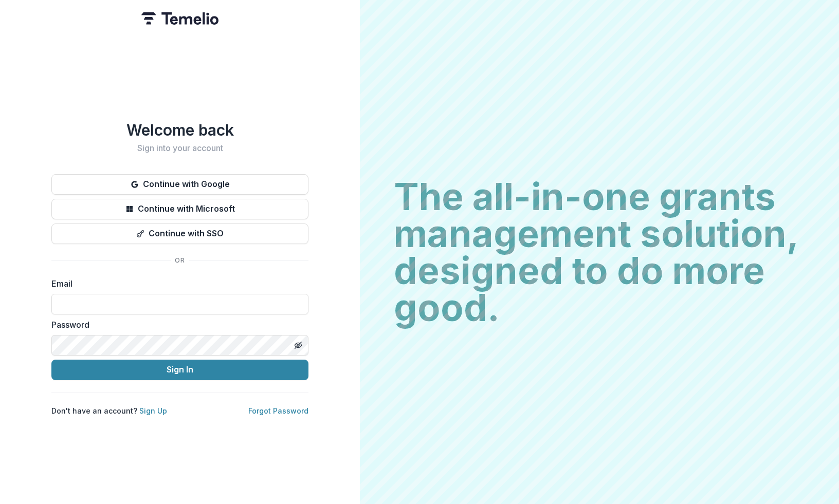 The image size is (839, 504). Describe the element at coordinates (278, 411) in the screenshot. I see `a: Forgot Password` at that location.